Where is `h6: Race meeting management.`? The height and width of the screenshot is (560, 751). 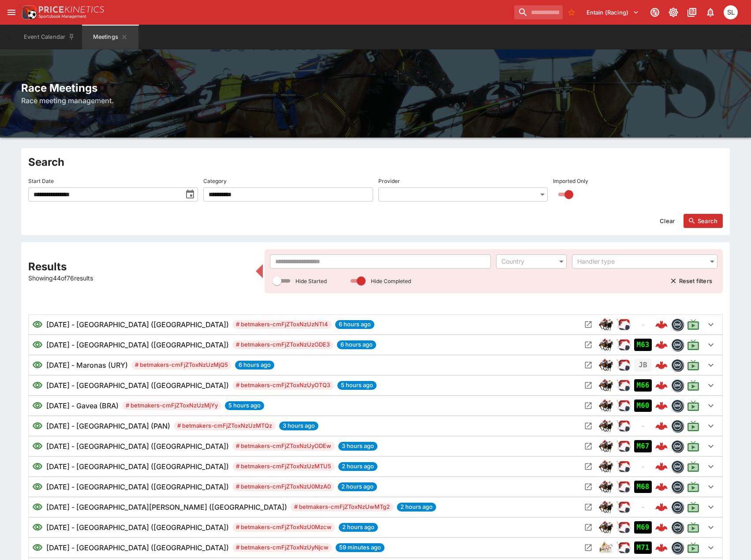
h6: Race meeting management. is located at coordinates (375, 101).